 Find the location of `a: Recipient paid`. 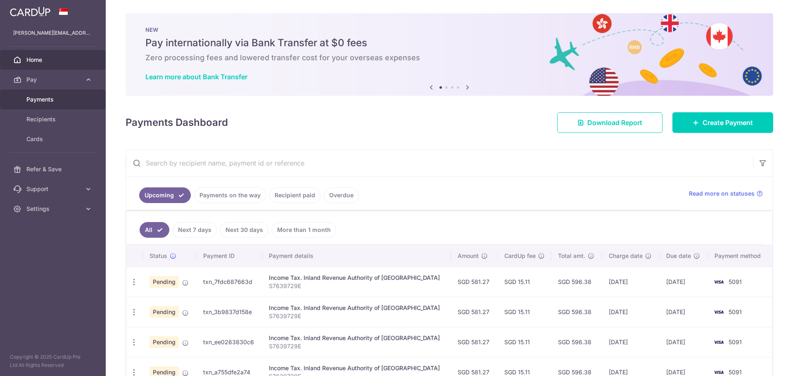

a: Recipient paid is located at coordinates (295, 195).